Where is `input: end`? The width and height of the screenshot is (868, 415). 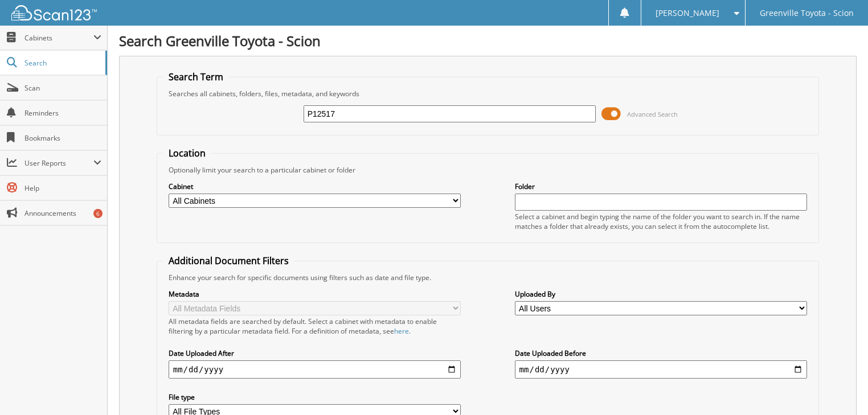
input: end is located at coordinates (661, 369).